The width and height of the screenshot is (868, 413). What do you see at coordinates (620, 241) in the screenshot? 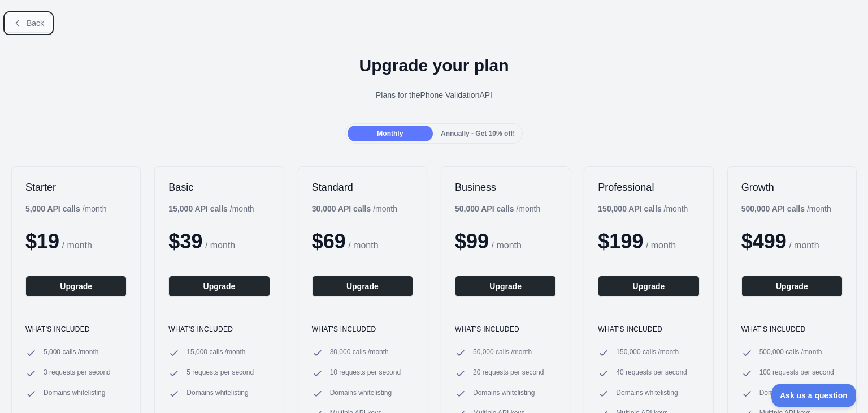
I see `span: $ 199` at bounding box center [620, 241].